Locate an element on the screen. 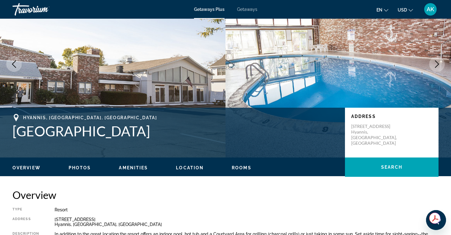 The image size is (451, 235). button: Previous image is located at coordinates (14, 64).